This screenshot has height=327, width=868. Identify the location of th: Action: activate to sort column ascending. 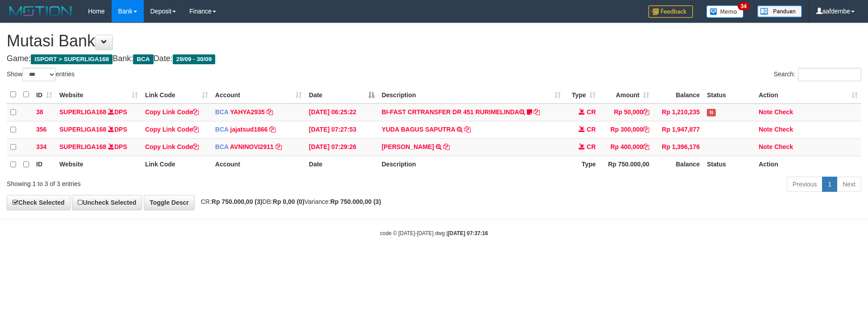
(808, 95).